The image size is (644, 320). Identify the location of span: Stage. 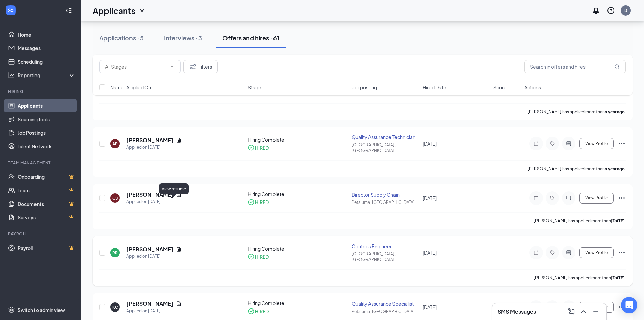
(255, 87).